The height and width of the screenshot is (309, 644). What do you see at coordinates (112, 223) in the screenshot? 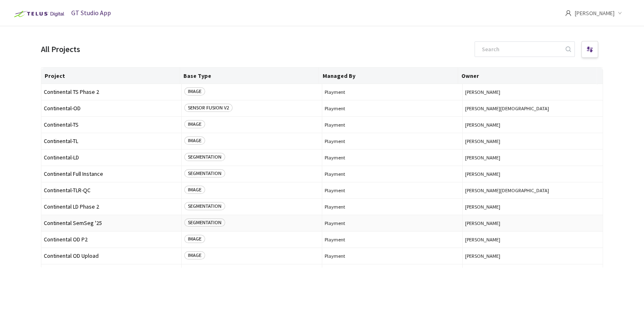
I see `span: Continental SemSeg '25` at bounding box center [112, 223].